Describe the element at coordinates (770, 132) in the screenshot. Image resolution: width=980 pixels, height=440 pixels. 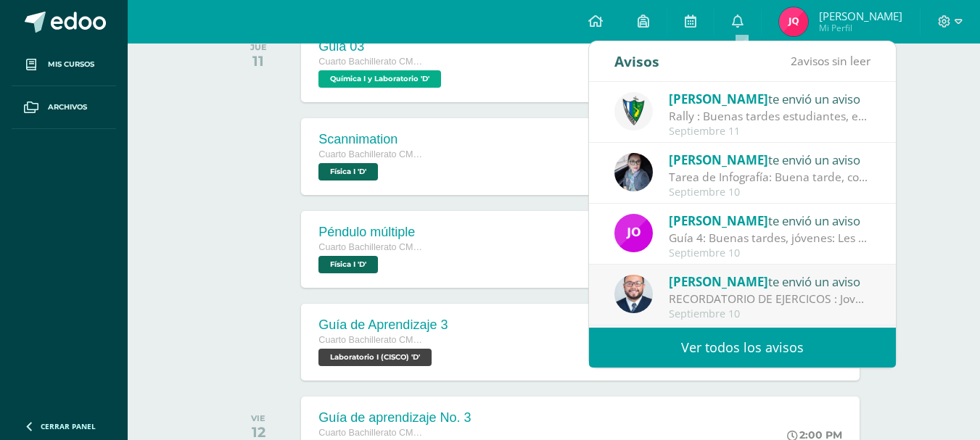
I see `div: Septiembre 11` at that location.